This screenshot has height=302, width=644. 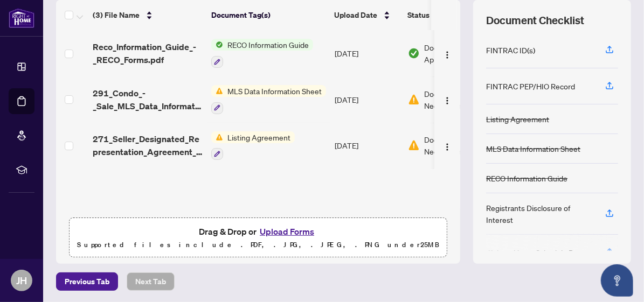 What do you see at coordinates (258, 232) in the screenshot?
I see `span: Drag & Drop or` at bounding box center [258, 232].